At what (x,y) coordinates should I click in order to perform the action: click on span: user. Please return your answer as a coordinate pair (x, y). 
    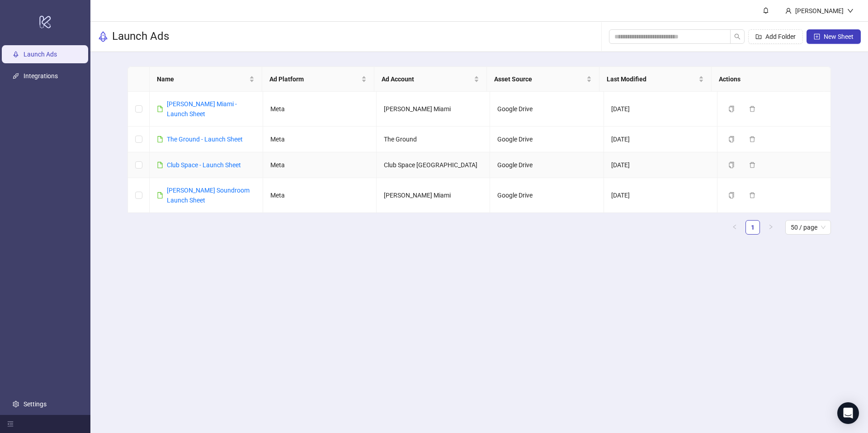
    Looking at the image, I should click on (788, 11).